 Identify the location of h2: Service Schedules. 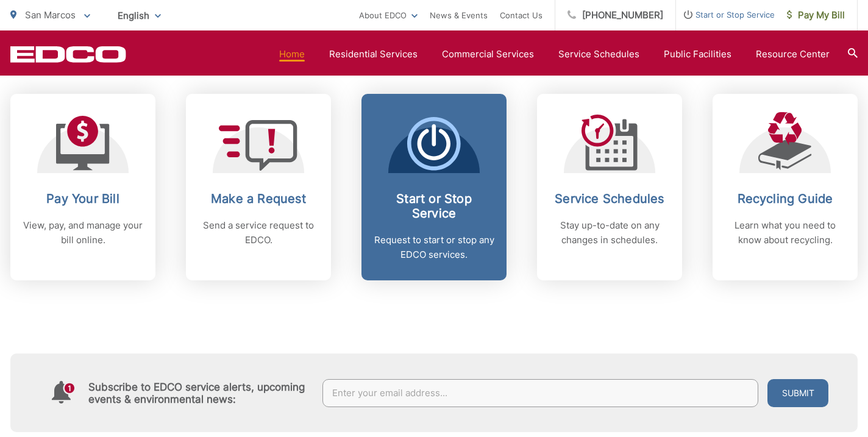
(609, 199).